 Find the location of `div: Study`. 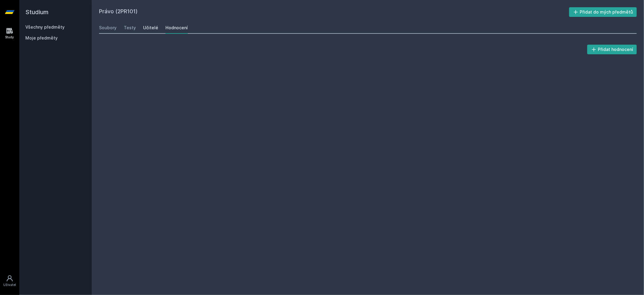

div: Study is located at coordinates (10, 37).